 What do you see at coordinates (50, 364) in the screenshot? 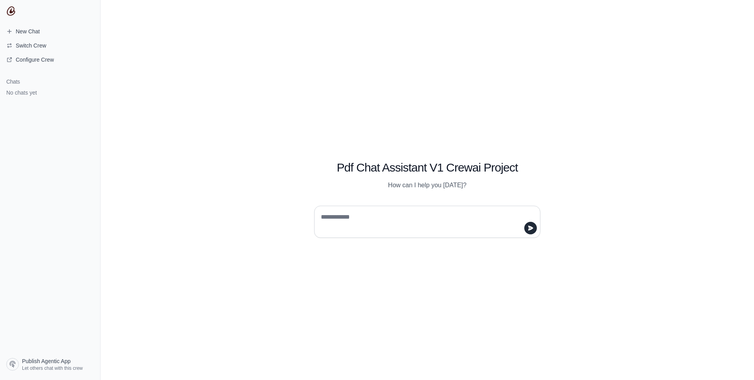
I see `a: Publish Agentic App Let others chat with this crew` at bounding box center [50, 364].